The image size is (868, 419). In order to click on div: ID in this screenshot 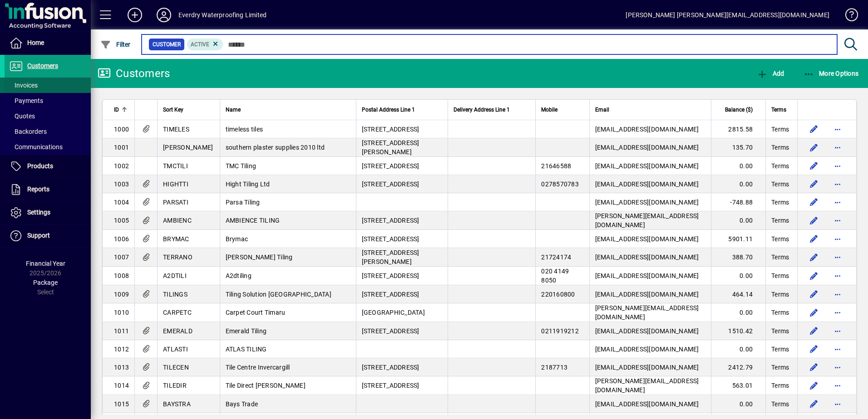, I will do `click(121, 110)`.